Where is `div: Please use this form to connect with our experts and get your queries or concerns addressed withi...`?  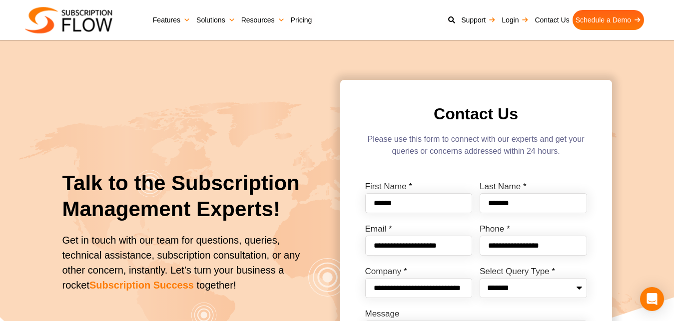 div: Please use this form to connect with our experts and get your queries or concerns addressed withi... is located at coordinates (476, 148).